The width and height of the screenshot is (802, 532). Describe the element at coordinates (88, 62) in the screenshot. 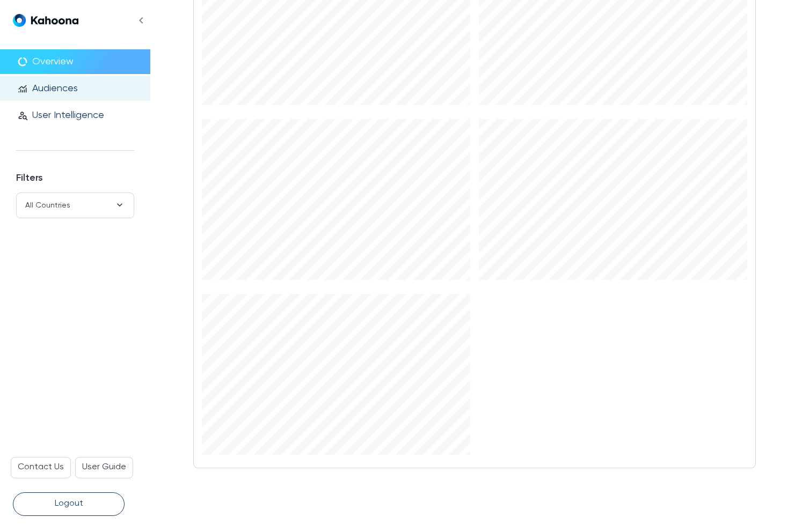

I see `a: data_usageOverview` at that location.